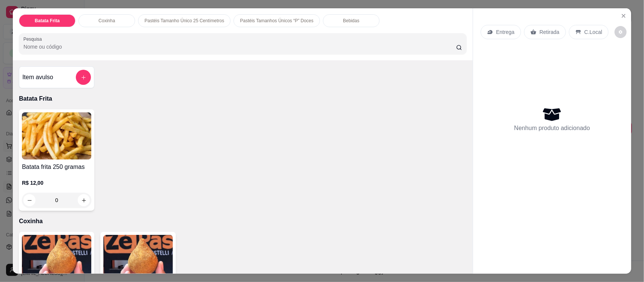 Image resolution: width=644 pixels, height=282 pixels. Describe the element at coordinates (277, 21) in the screenshot. I see `p: Pastéis Tamanhos Únicos “P” Doces` at that location.